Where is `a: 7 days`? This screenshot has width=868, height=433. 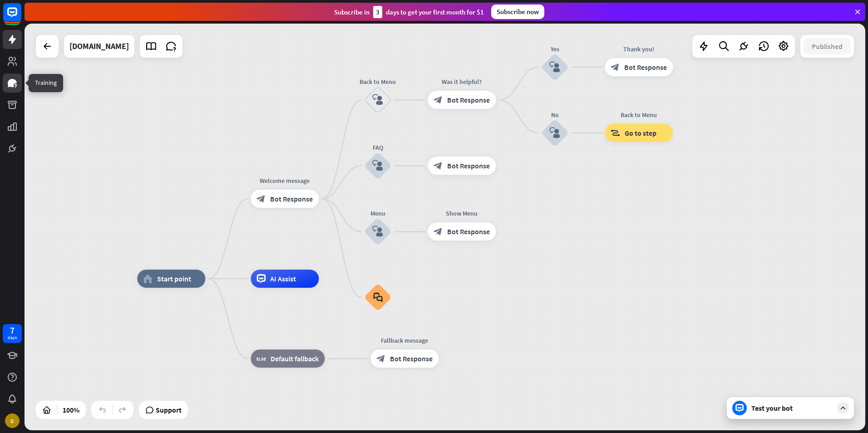
a: 7 days is located at coordinates (12, 334).